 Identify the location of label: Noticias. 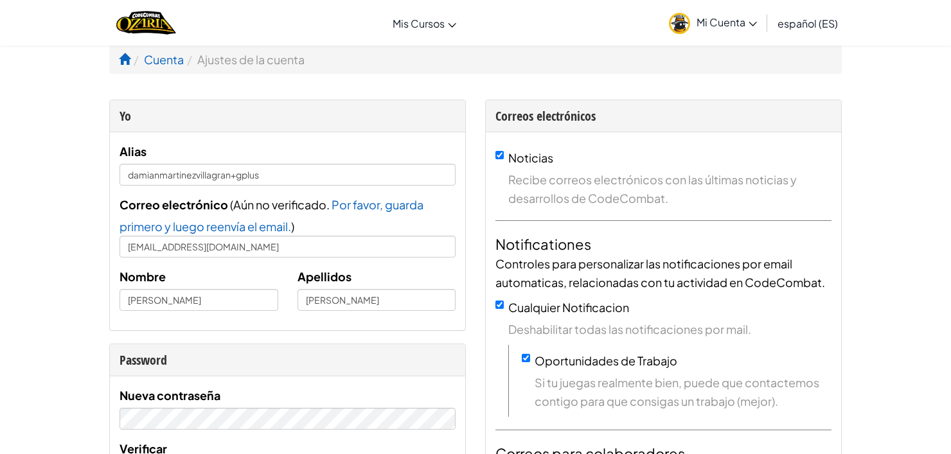
(531, 157).